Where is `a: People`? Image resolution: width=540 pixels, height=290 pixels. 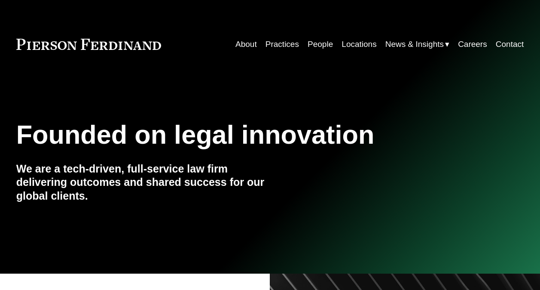
a: People is located at coordinates (320, 44).